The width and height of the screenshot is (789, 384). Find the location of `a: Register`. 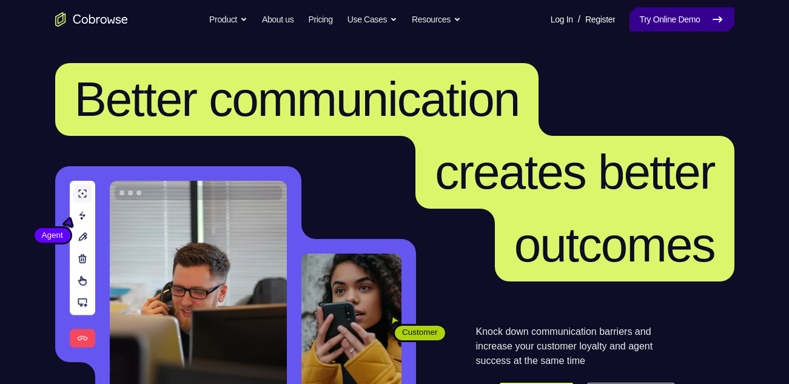

a: Register is located at coordinates (600, 19).